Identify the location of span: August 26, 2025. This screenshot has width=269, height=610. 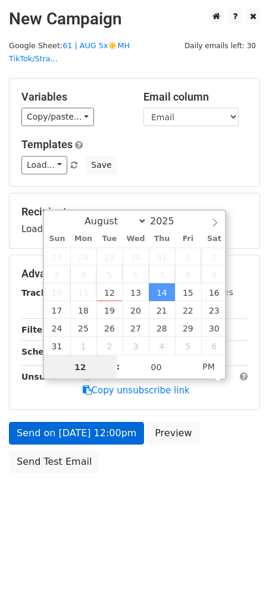
(110, 328).